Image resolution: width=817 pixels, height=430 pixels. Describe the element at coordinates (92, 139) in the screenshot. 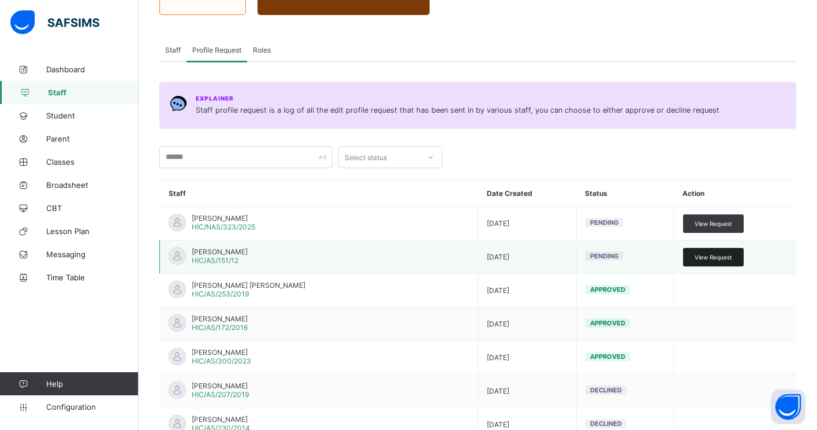

I see `span: Parent` at that location.